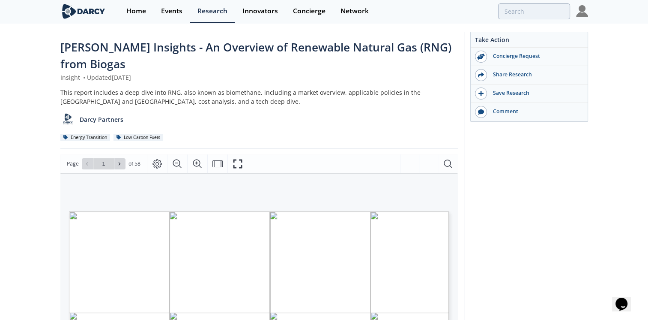 The image size is (648, 320). Describe the element at coordinates (259, 97) in the screenshot. I see `div: This report includes a deep dive into RNG, also known as biomethane, including a market overview,...` at that location.